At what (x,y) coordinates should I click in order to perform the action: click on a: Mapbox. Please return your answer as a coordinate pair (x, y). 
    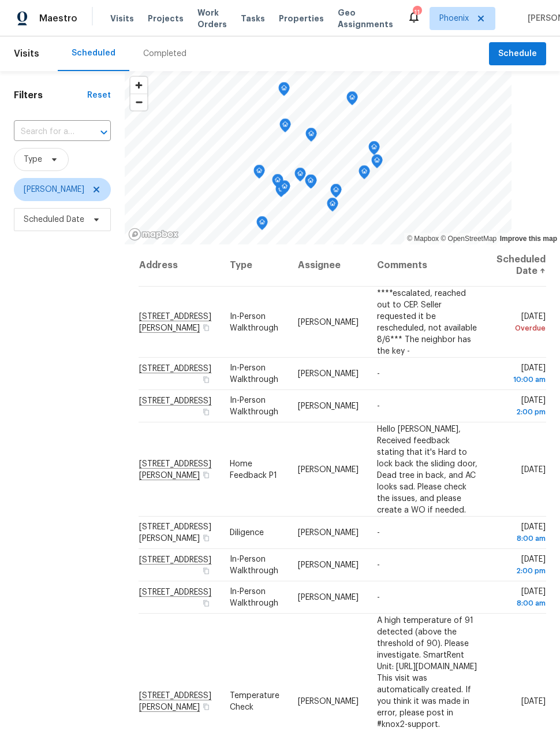
    Looking at the image, I should click on (423, 239).